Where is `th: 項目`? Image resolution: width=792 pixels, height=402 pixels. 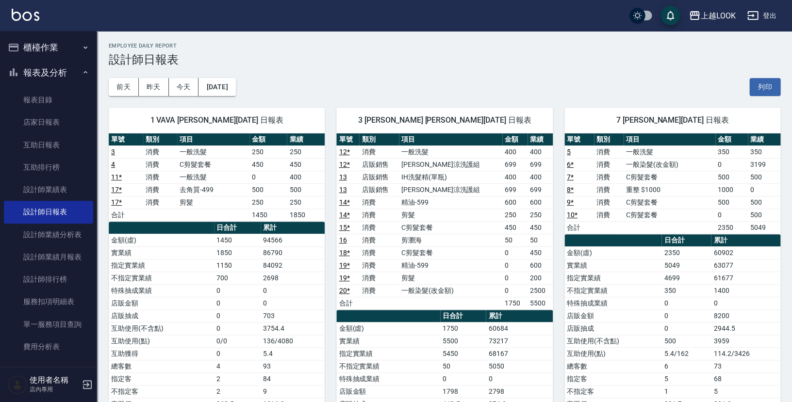 th: 項目 is located at coordinates (450, 140).